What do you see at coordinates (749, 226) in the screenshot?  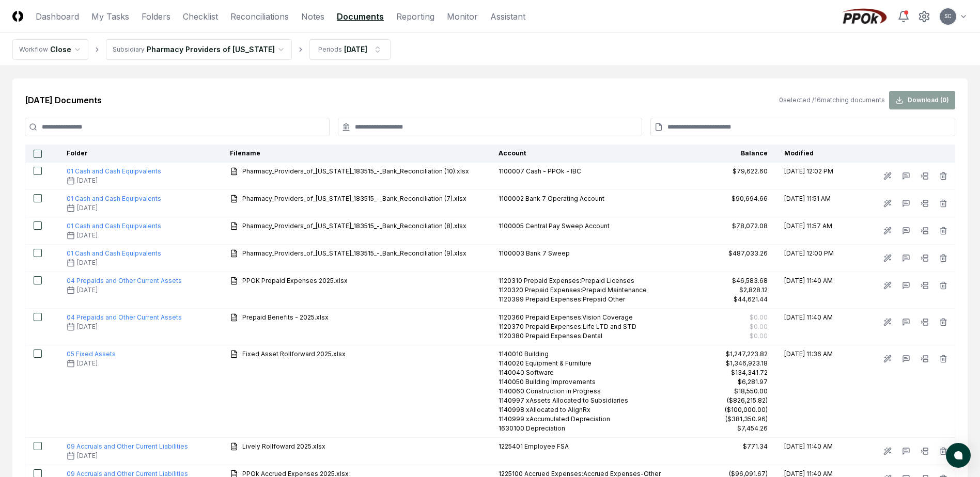 I see `div: $78,072.08` at bounding box center [749, 226].